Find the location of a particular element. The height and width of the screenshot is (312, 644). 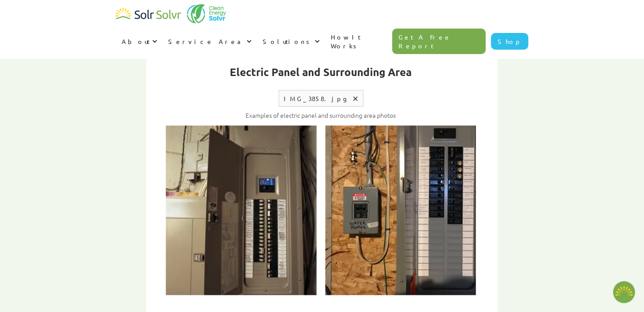

a: Get A Free Report is located at coordinates (439, 42).